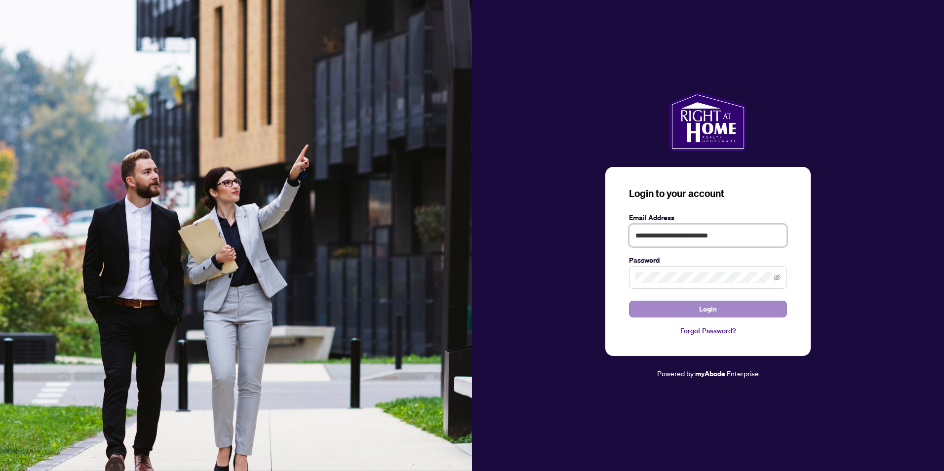 The width and height of the screenshot is (944, 471). I want to click on a: Forgot Password?, so click(708, 331).